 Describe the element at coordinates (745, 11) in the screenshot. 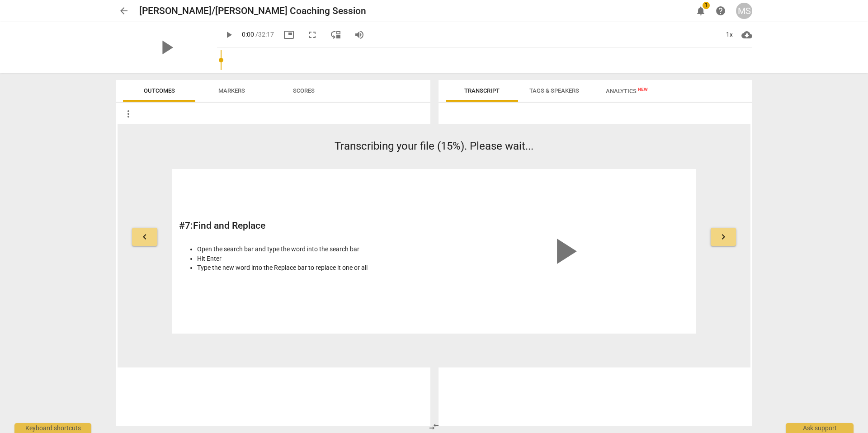

I see `button: MS` at that location.